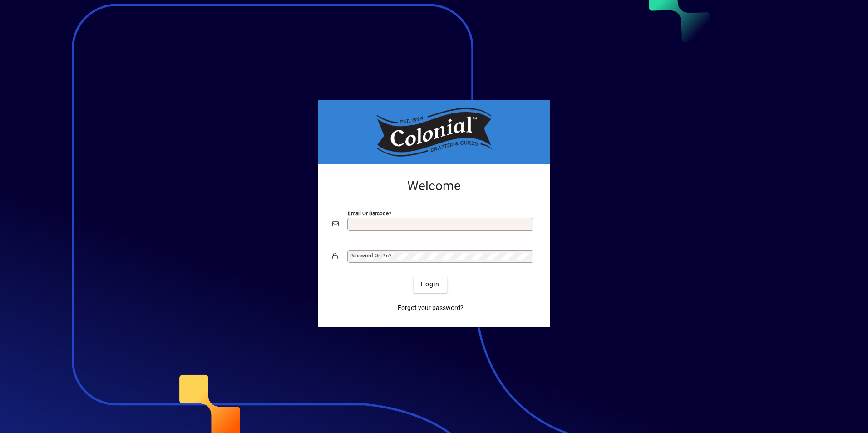 This screenshot has width=868, height=433. I want to click on span: Login, so click(430, 284).